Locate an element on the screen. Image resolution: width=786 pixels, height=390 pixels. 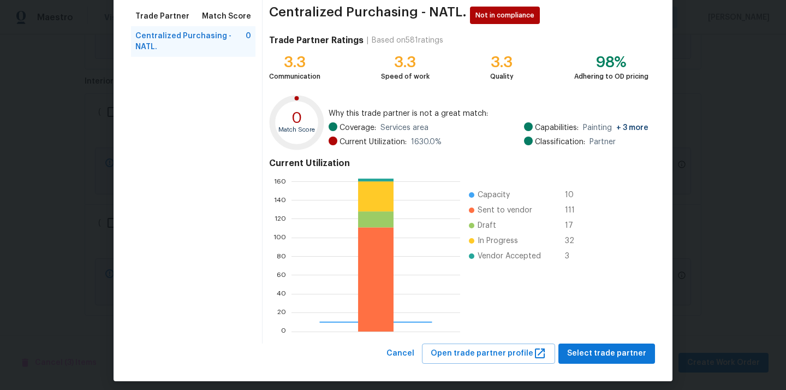
span: Vendor Accepted is located at coordinates (509, 256).